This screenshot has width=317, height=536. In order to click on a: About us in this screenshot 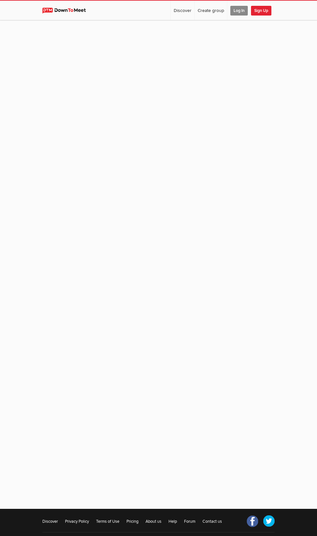, I will do `click(153, 521)`.